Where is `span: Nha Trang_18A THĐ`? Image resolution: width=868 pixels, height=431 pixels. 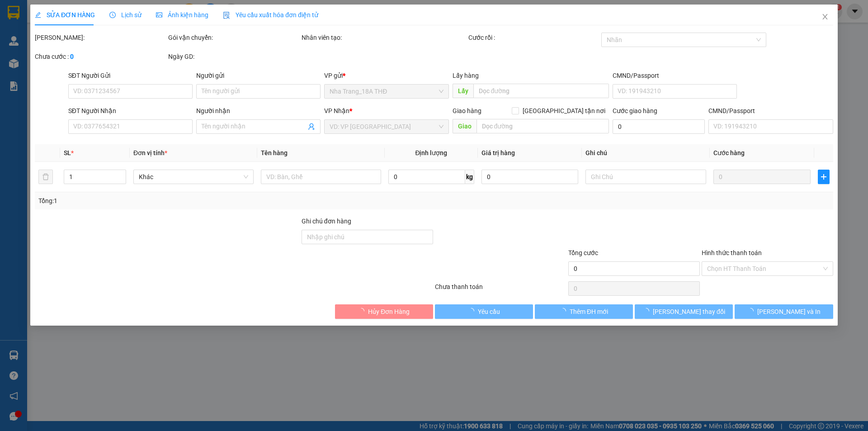
span: Nha Trang_18A THĐ is located at coordinates (387, 92).